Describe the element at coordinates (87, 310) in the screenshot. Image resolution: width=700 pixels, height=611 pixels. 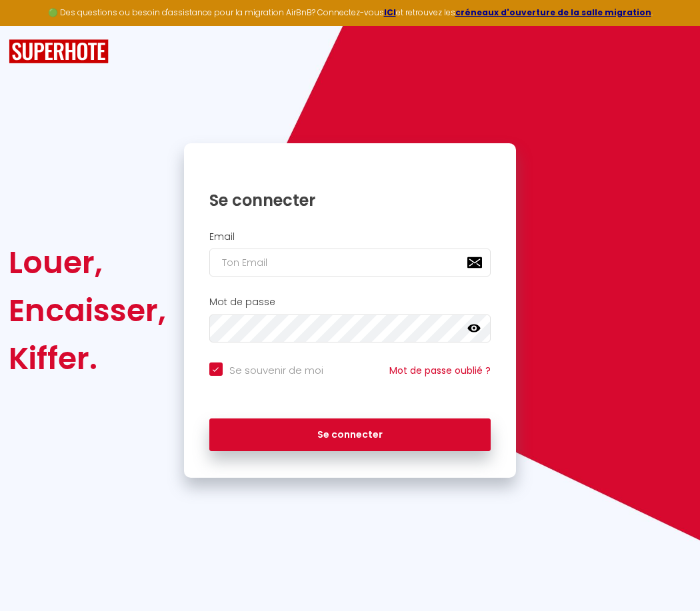
I see `div: Encaisser,` at that location.